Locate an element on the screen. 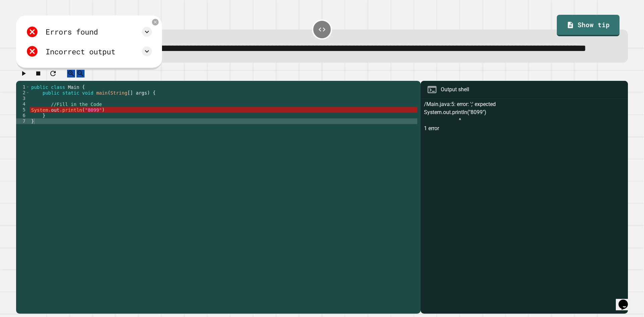  div: 3 is located at coordinates (23, 98).